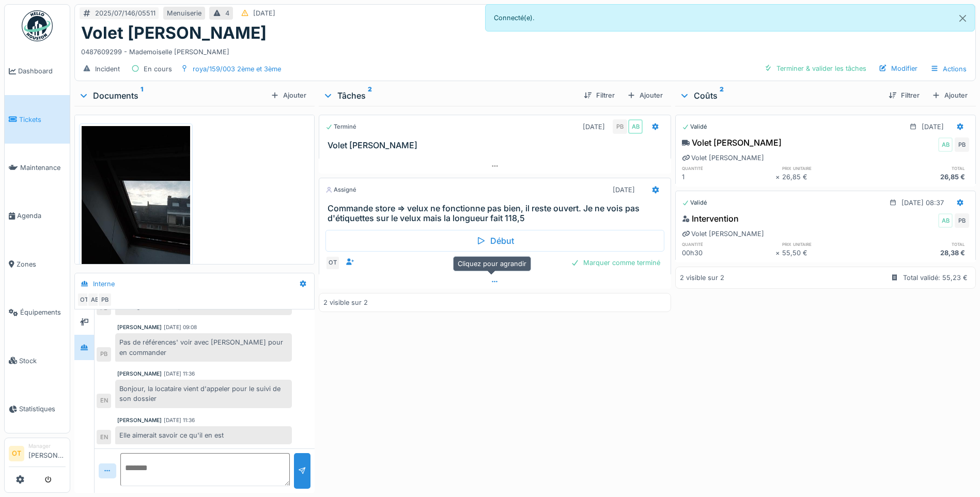 Image resolution: width=980 pixels, height=497 pixels. I want to click on span: Statistiques, so click(42, 408).